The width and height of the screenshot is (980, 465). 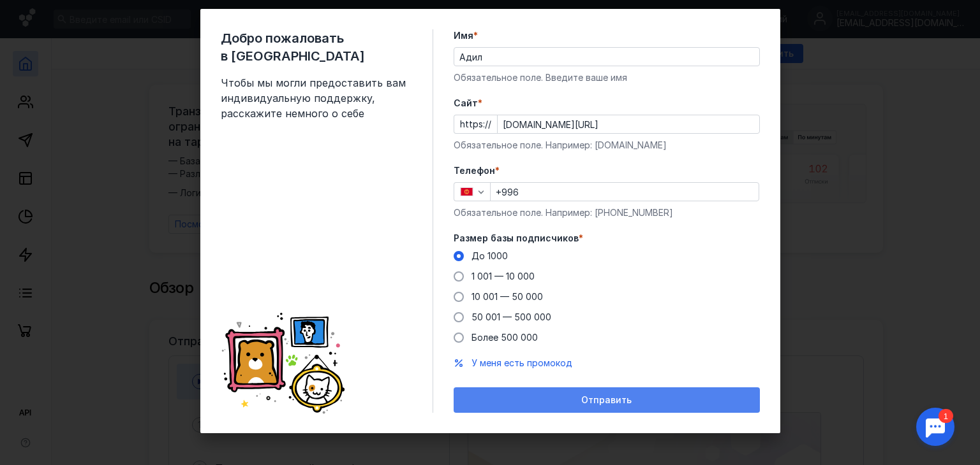 What do you see at coordinates (463, 35) in the screenshot?
I see `span: Имя` at bounding box center [463, 35].